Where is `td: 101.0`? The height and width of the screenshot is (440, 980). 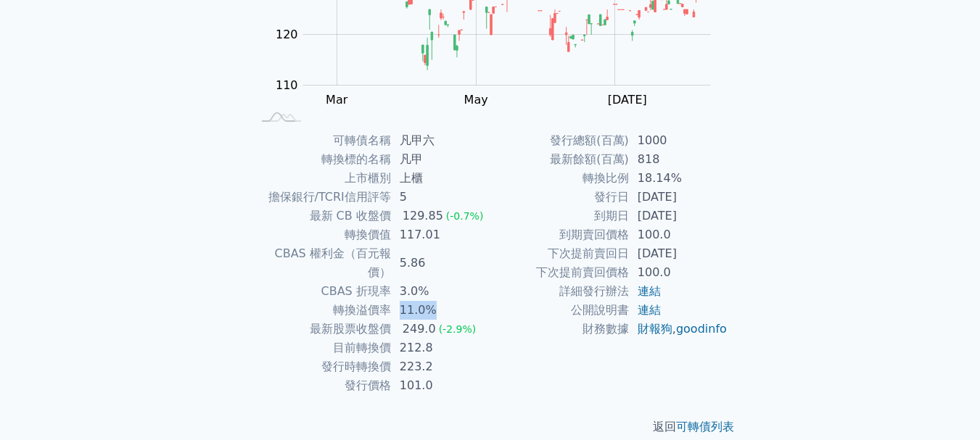 td: 101.0 is located at coordinates (440, 386).